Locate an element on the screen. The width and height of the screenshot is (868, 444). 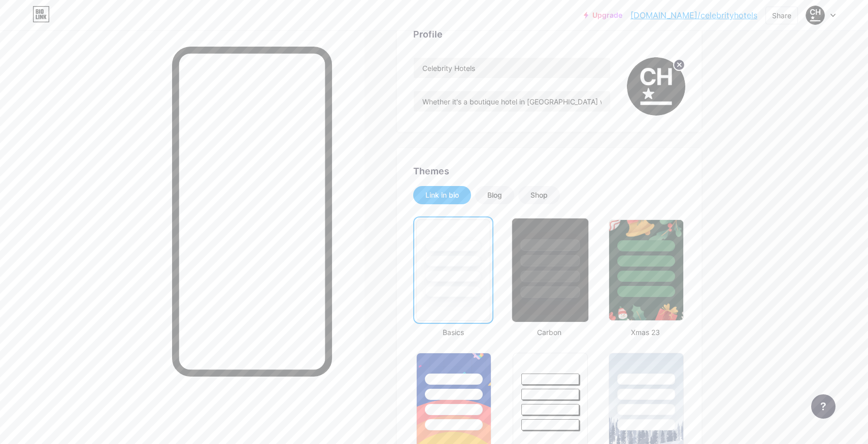
div: Basics is located at coordinates (453, 332).